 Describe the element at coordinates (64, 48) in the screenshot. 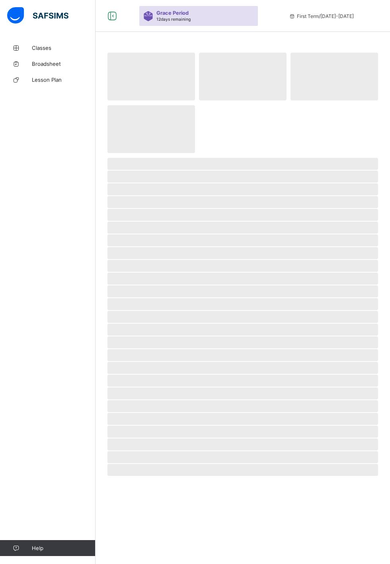

I see `span: Classes` at that location.